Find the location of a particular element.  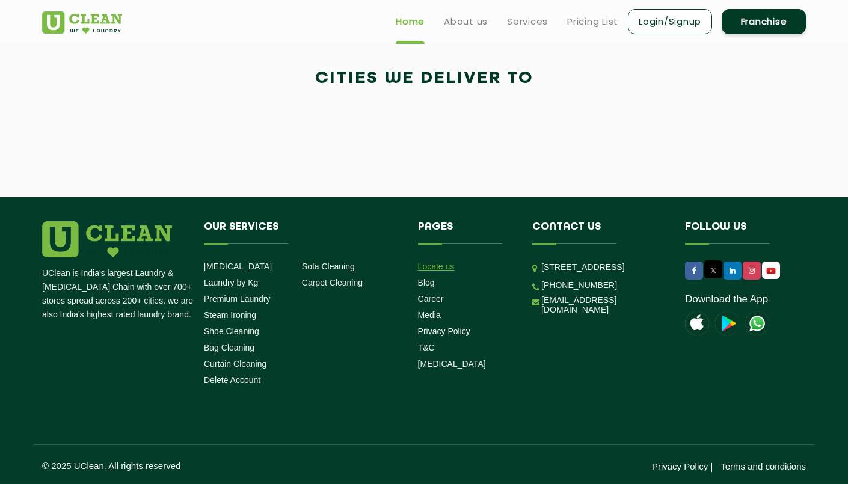

h4: Our Services is located at coordinates (302, 233).